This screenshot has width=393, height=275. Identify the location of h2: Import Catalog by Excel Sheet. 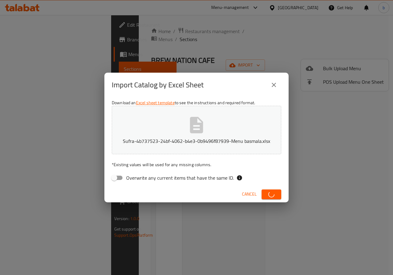
(157, 85).